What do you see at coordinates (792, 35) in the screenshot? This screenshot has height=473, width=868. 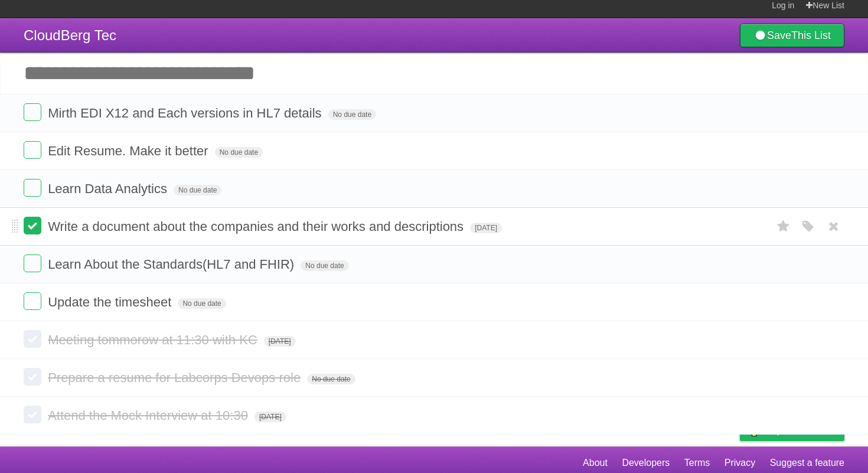 I see `a: SaveThis List` at bounding box center [792, 35].